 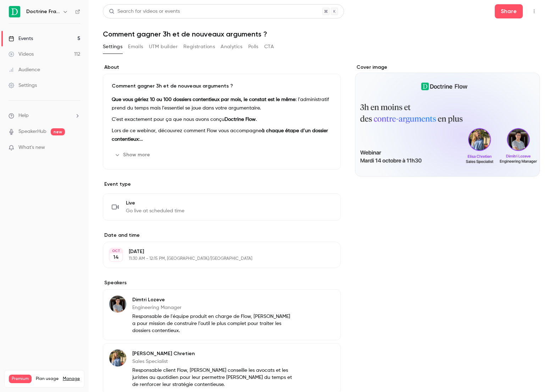 What do you see at coordinates (24, 70) in the screenshot?
I see `div: Audience` at bounding box center [24, 70].